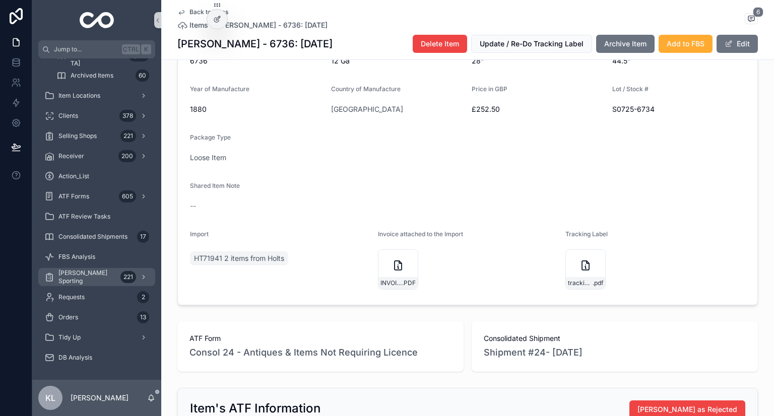 This screenshot has height=416, width=774. What do you see at coordinates (127, 116) in the screenshot?
I see `div: 378` at bounding box center [127, 116].